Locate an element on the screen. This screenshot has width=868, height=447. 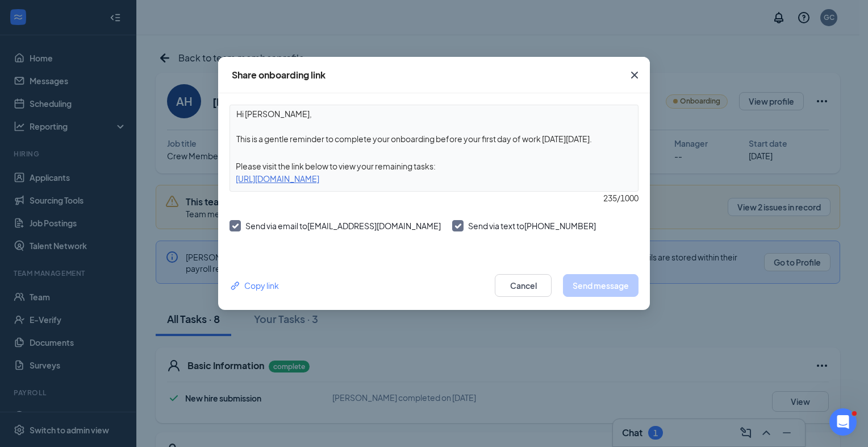
button: Link Copy link is located at coordinates (254, 286).